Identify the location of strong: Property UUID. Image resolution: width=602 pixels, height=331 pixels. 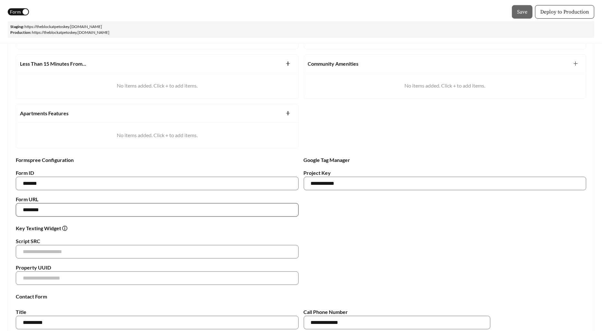
(33, 267).